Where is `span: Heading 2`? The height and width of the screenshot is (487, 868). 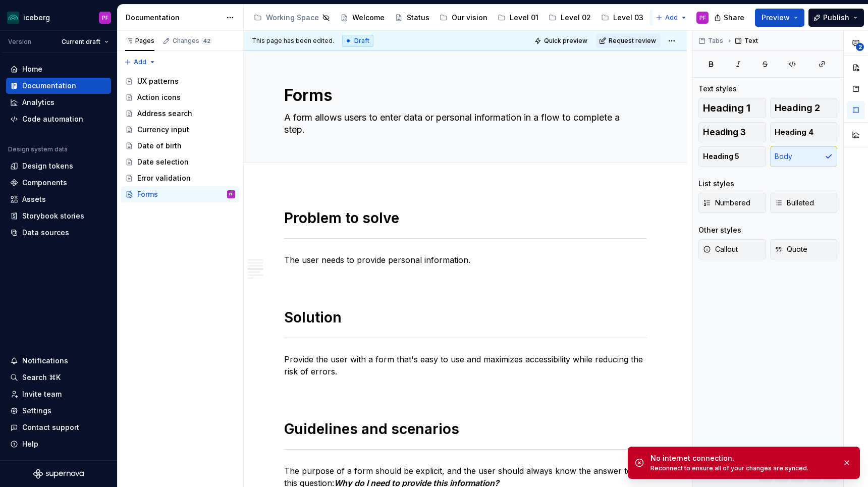 span: Heading 2 is located at coordinates (798, 108).